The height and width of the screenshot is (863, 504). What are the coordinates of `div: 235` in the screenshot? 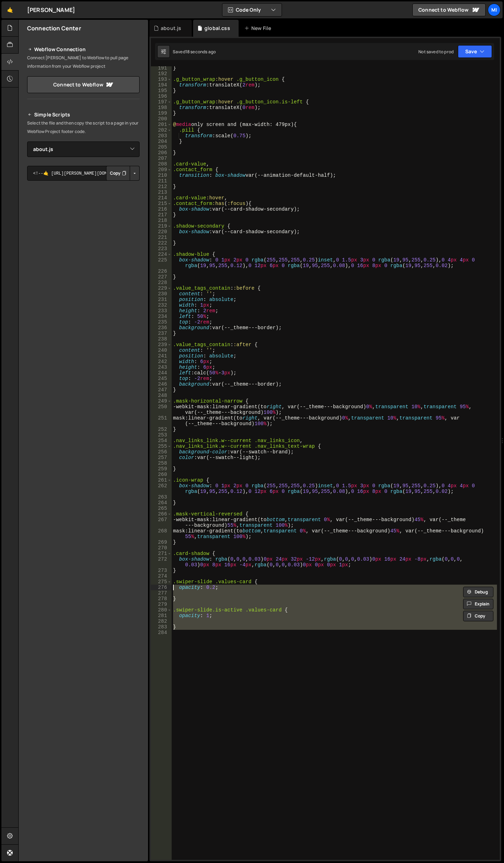 It's located at (161, 322).